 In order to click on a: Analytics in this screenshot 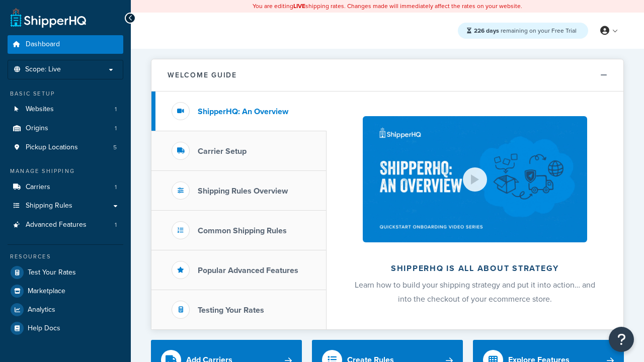, I will do `click(65, 309)`.